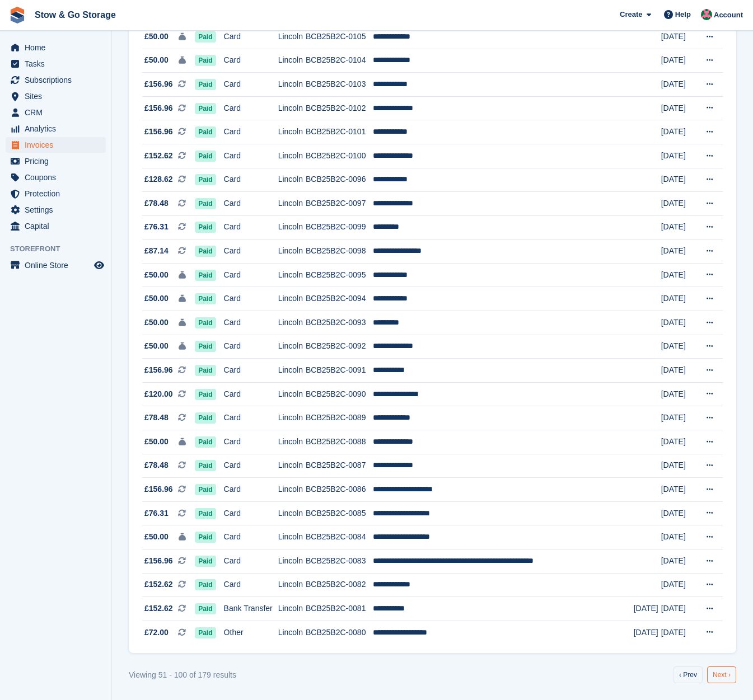 Image resolution: width=753 pixels, height=700 pixels. What do you see at coordinates (340, 36) in the screenshot?
I see `td: BCB25B2C-0105` at bounding box center [340, 36].